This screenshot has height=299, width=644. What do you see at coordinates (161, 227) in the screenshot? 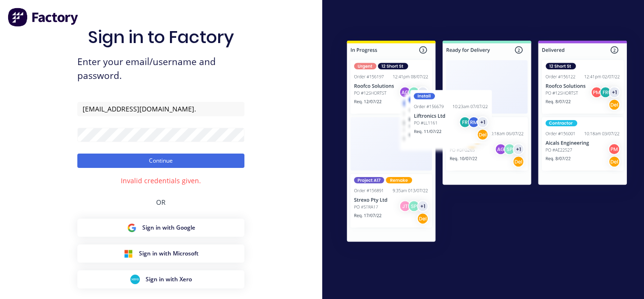
I see `button: Google Sign inSign in with Google` at bounding box center [161, 227].